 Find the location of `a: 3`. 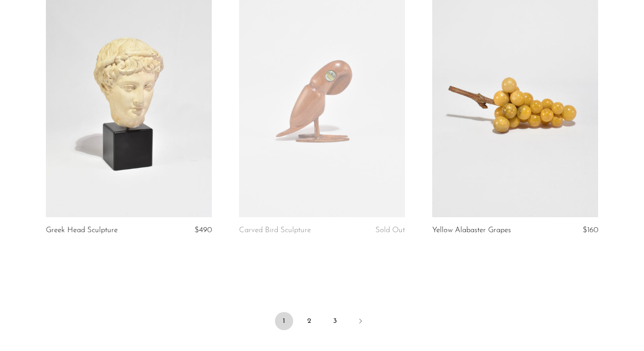

a: 3 is located at coordinates (334, 321).